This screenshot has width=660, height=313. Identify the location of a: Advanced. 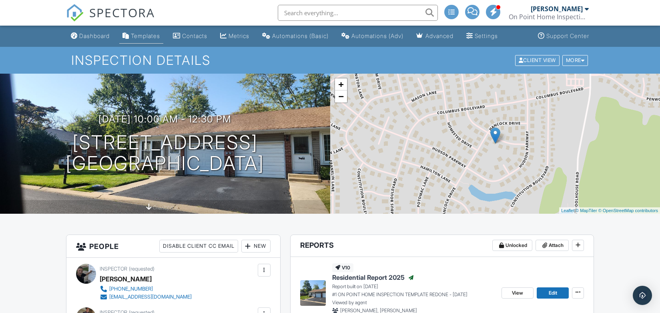
(435, 36).